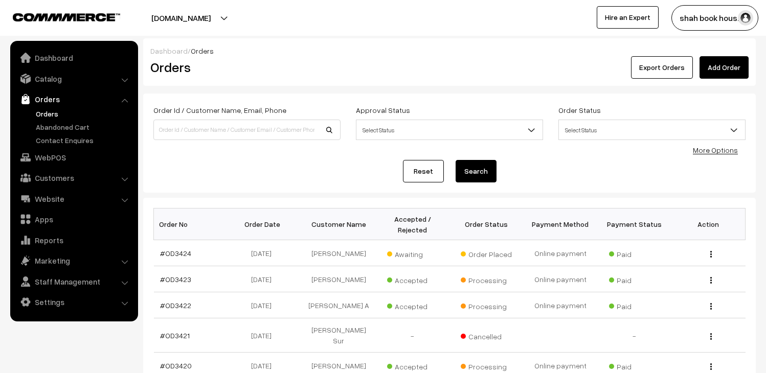 This screenshot has width=766, height=373. I want to click on a: #OD3420, so click(176, 366).